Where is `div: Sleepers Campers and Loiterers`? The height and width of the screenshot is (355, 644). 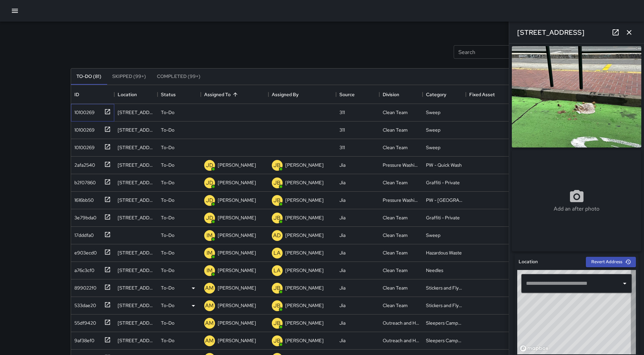 div: Sleepers Campers and Loiterers is located at coordinates (444, 323).